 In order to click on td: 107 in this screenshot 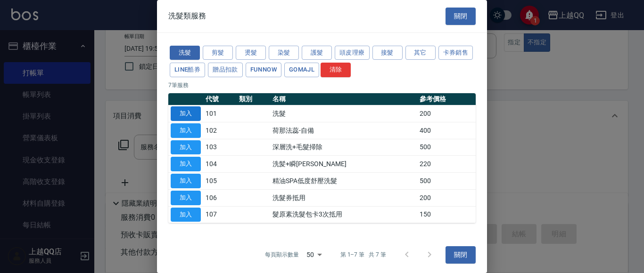, I will do `click(219, 215)`.